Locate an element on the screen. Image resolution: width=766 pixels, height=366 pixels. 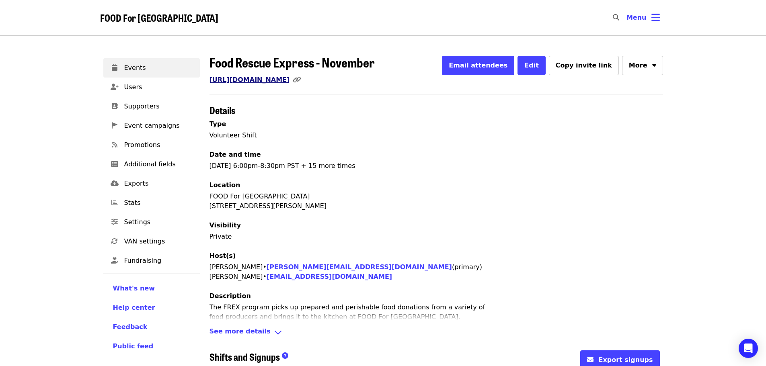
a: Users is located at coordinates (152, 87).